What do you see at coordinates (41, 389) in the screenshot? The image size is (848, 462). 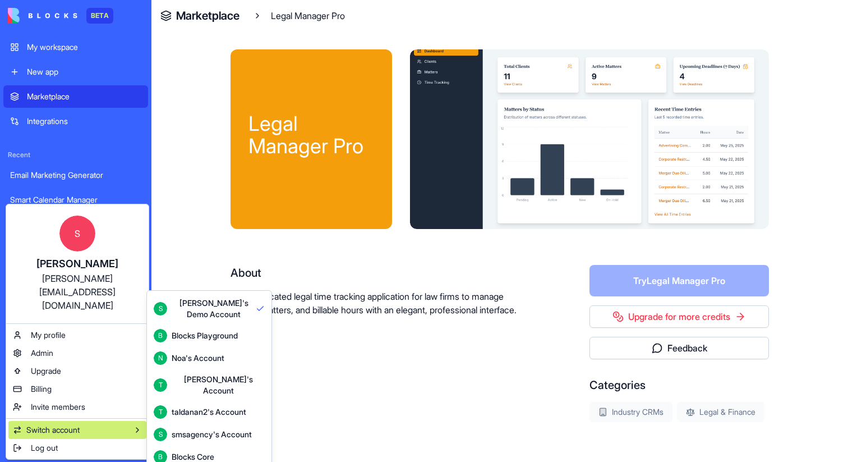 I see `span: Billing` at bounding box center [41, 389].